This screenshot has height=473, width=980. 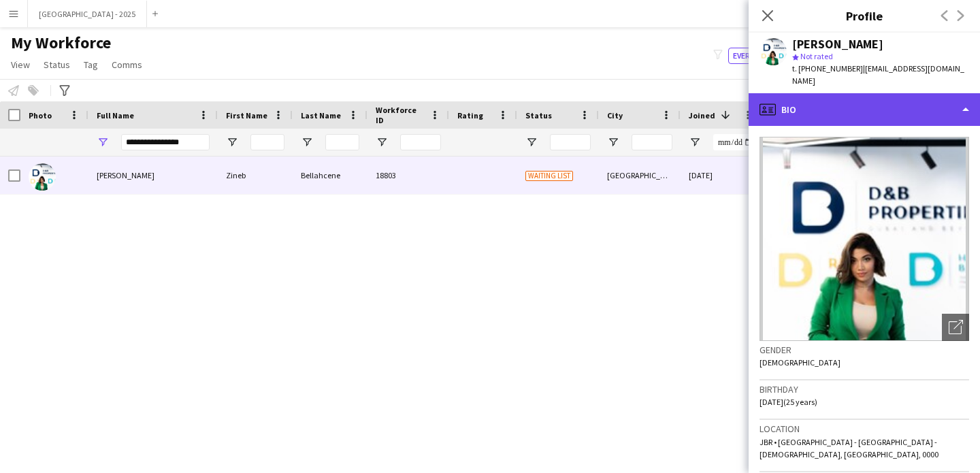 I want to click on div: Bellahcene, so click(x=330, y=175).